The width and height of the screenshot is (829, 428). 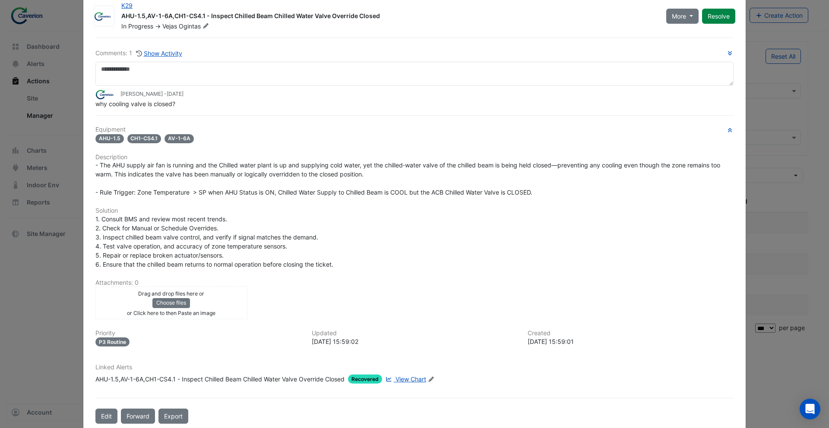 What do you see at coordinates (195, 26) in the screenshot?
I see `span: Ogintas` at bounding box center [195, 26].